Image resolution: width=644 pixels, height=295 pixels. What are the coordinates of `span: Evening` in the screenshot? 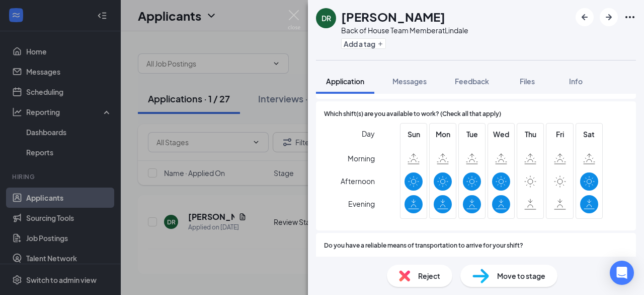 It's located at (361, 204).